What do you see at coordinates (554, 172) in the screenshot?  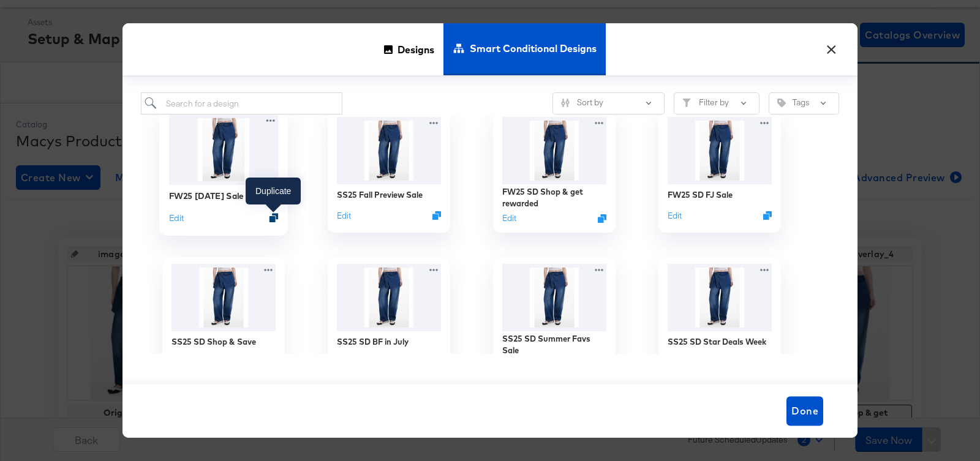 I see `div: FW25 SD Shop & get rewardedEditDuplicate` at bounding box center [554, 172].